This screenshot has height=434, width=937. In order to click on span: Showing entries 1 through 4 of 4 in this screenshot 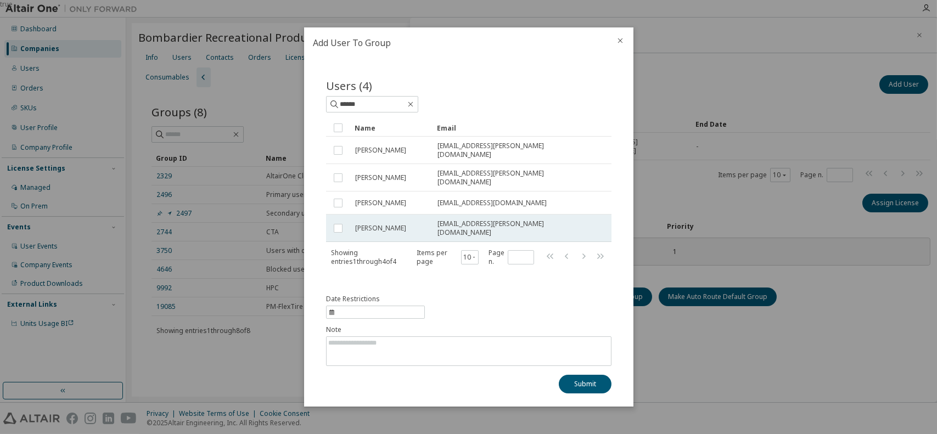, I will do `click(364, 257)`.